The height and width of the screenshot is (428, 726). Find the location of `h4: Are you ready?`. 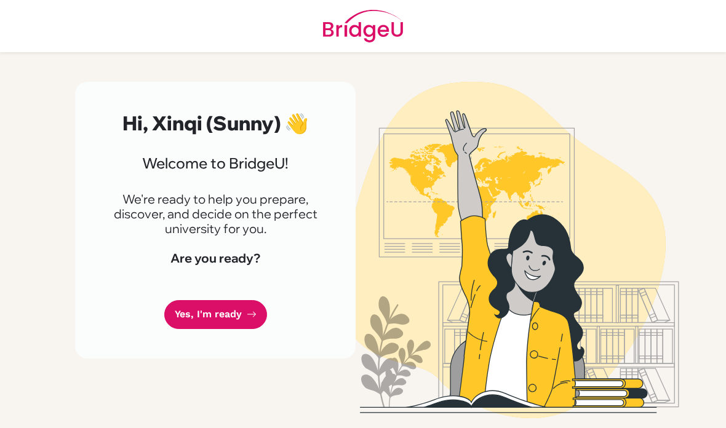

h4: Are you ready? is located at coordinates (215, 259).